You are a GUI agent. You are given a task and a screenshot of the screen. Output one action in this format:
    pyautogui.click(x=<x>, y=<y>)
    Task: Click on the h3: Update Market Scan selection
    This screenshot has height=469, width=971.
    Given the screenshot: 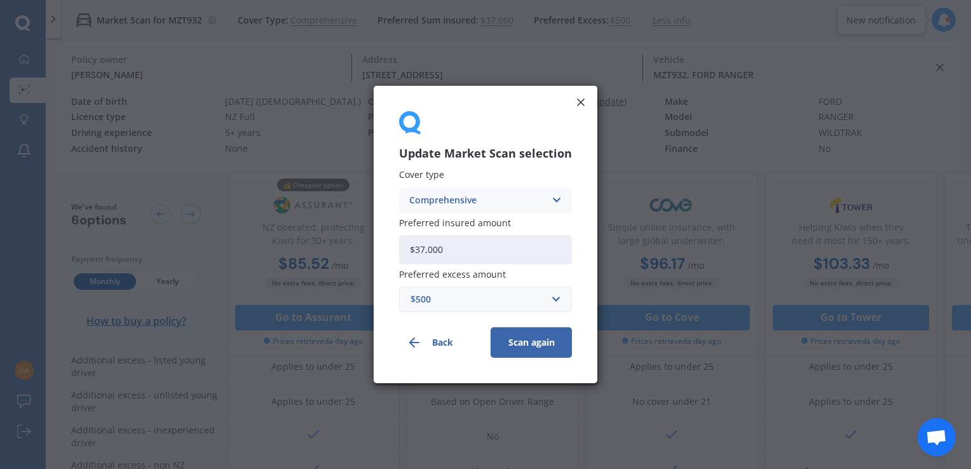 What is the action you would take?
    pyautogui.click(x=485, y=153)
    